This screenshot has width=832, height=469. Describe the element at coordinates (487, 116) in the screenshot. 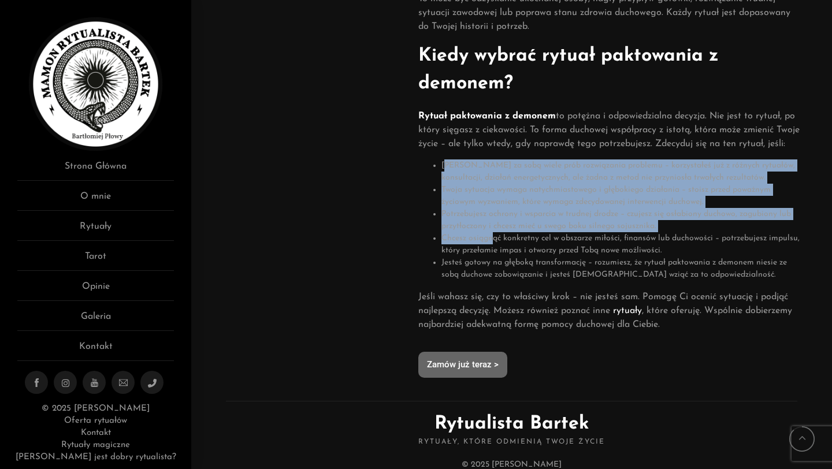

I see `strong: Rytuał paktowania z demonem` at that location.